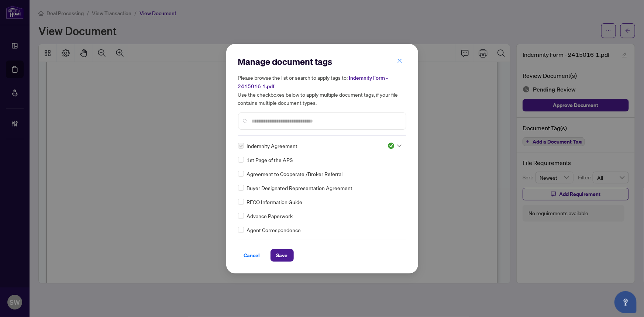 The image size is (644, 317). I want to click on button: Open asap, so click(626, 302).